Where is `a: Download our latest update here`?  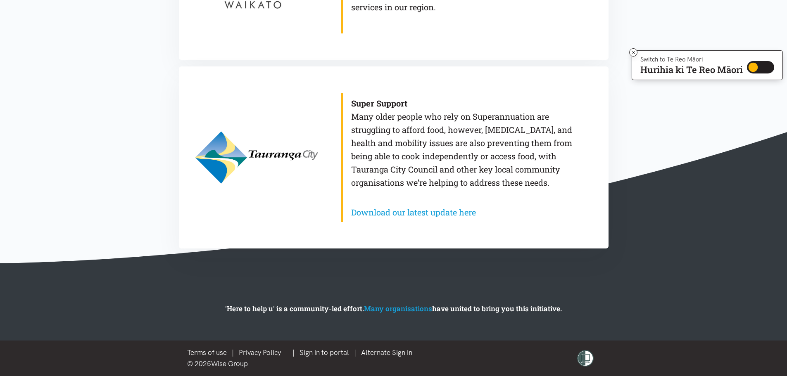 a: Download our latest update here is located at coordinates (413, 212).